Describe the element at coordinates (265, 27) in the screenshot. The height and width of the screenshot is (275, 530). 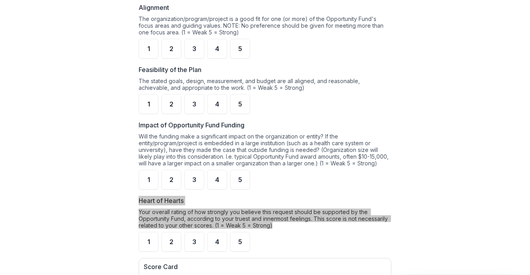
I see `div: The organization/program/project is a good fit for one (or more) of the Opportunity Fund's focus ...` at that location.